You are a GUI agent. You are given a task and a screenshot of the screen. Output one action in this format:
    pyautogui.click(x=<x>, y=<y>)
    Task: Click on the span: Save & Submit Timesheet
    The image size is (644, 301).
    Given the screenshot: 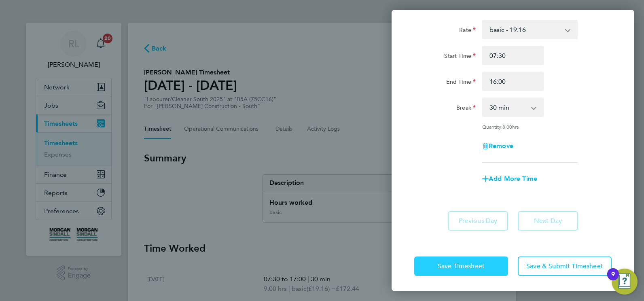 What is the action you would take?
    pyautogui.click(x=565, y=266)
    